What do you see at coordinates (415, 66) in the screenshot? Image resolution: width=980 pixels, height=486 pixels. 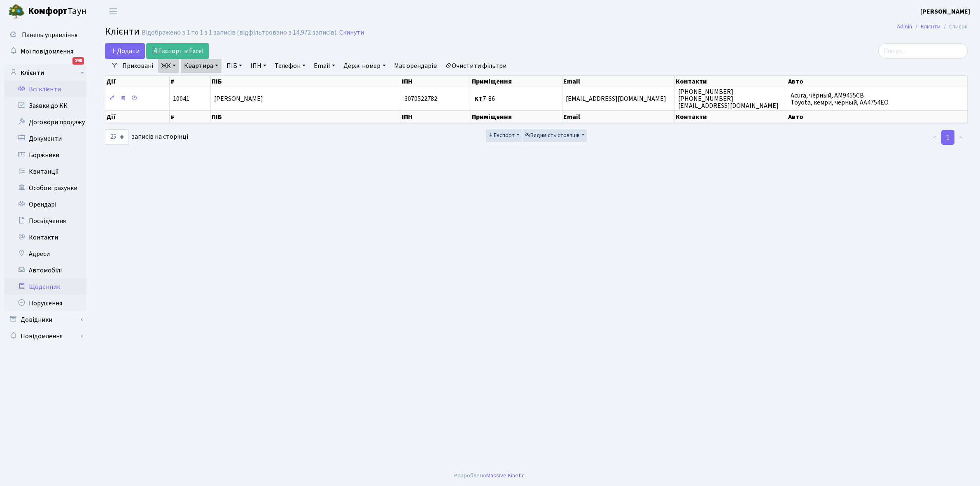 I see `a: Має орендарів` at bounding box center [415, 66].